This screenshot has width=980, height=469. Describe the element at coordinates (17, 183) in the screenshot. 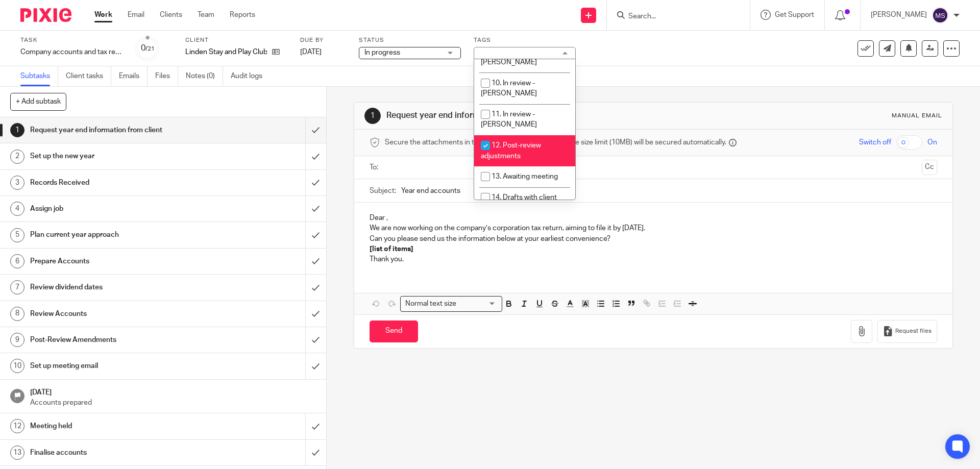

I see `div: 3` at that location.